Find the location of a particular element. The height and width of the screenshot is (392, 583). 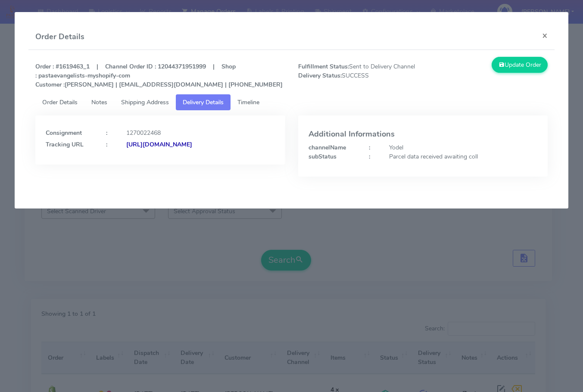

span: Order Details is located at coordinates (60, 102).